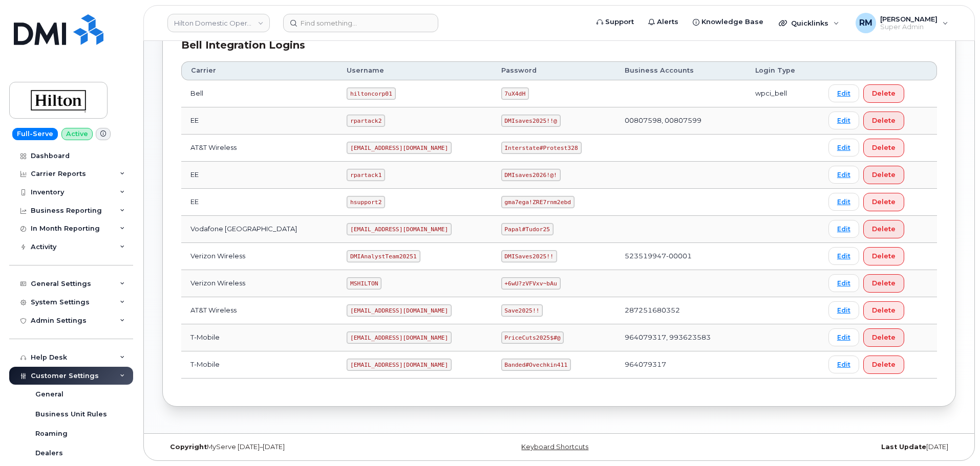  Describe the element at coordinates (189, 446) in the screenshot. I see `strong: Copyright` at that location.